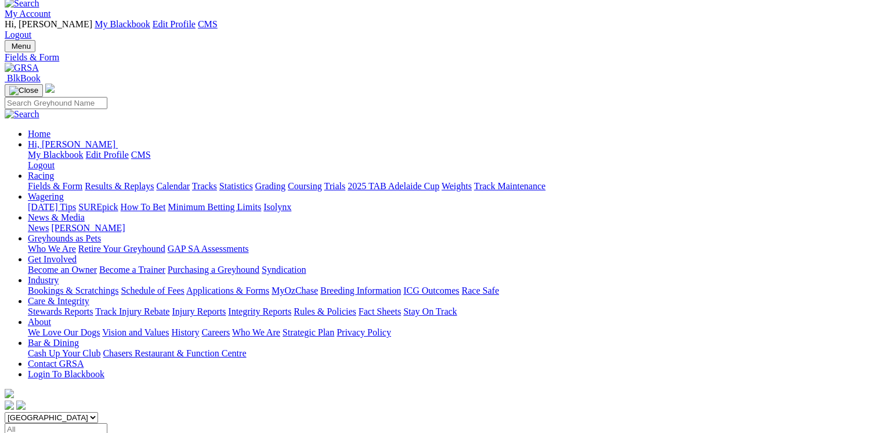 The width and height of the screenshot is (878, 433). Describe the element at coordinates (325, 311) in the screenshot. I see `a: Rules & Policies` at that location.